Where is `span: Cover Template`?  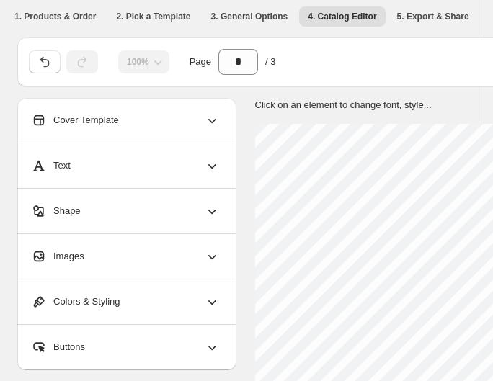
span: Cover Template is located at coordinates (75, 120).